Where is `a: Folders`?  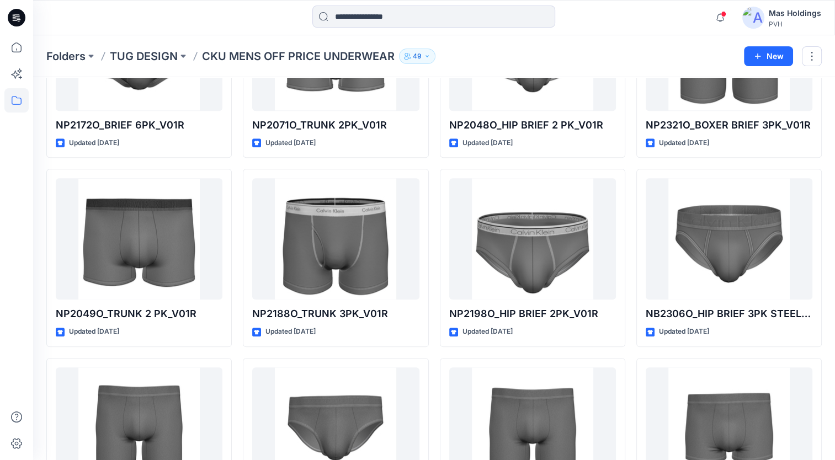 a: Folders is located at coordinates (66, 56).